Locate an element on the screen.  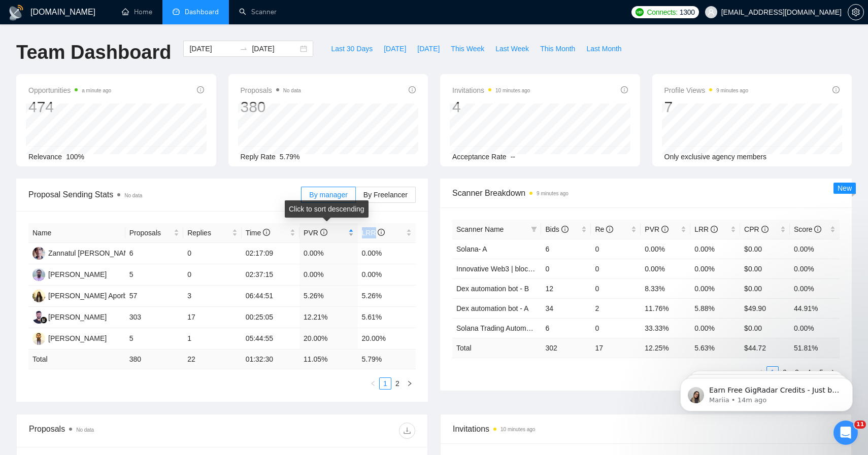
td: 1 is located at coordinates (212, 339).